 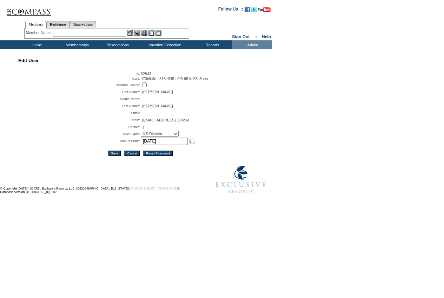 I want to click on a: Subscribe to our YouTube Channel, so click(x=264, y=11).